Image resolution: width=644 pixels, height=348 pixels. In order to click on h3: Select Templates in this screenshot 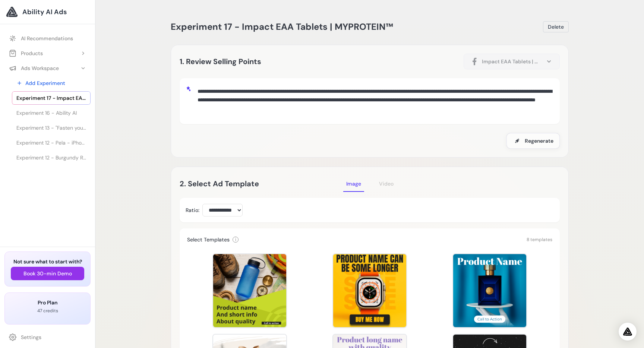, I will do `click(208, 239)`.